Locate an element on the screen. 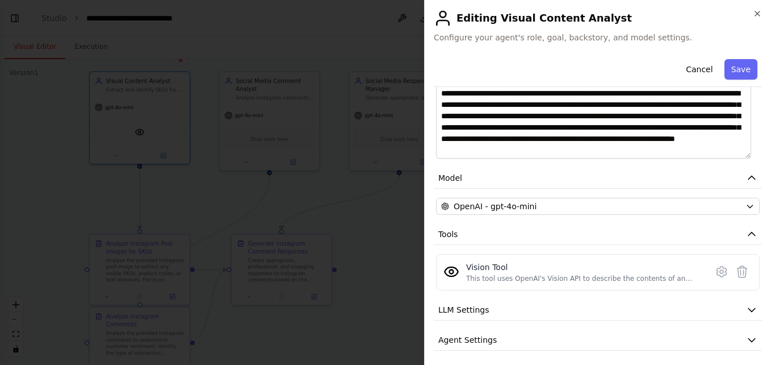 This screenshot has width=771, height=365. img: VisionTool is located at coordinates (452, 272).